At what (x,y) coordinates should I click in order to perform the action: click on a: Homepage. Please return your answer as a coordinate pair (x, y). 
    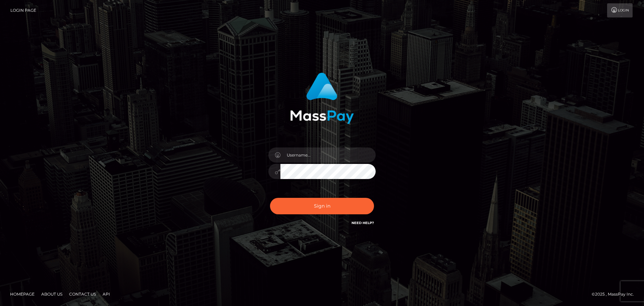
    Looking at the image, I should click on (22, 294).